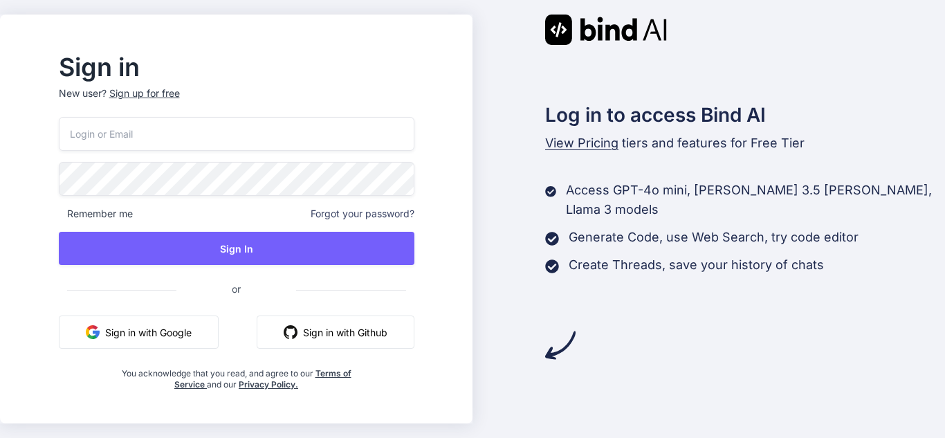 The width and height of the screenshot is (945, 438). What do you see at coordinates (336, 332) in the screenshot?
I see `button: Sign in with Github` at bounding box center [336, 332].